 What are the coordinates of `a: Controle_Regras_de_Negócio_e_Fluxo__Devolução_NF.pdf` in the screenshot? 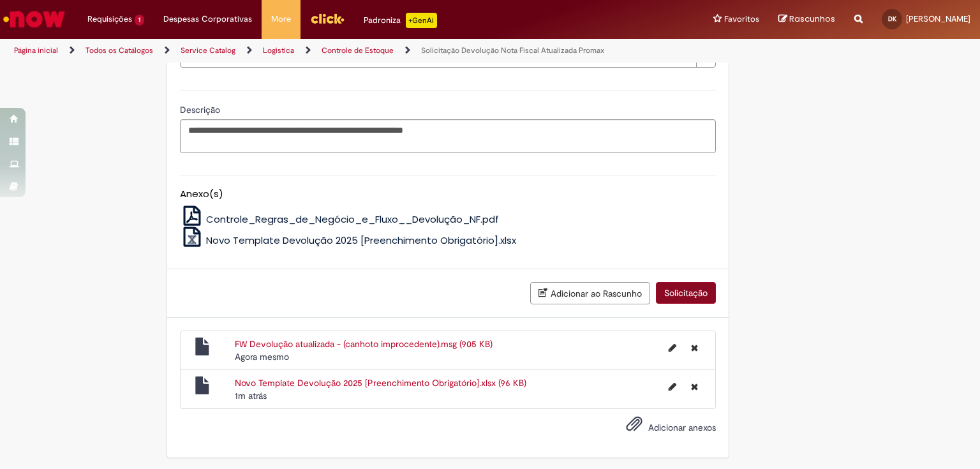 It's located at (340, 219).